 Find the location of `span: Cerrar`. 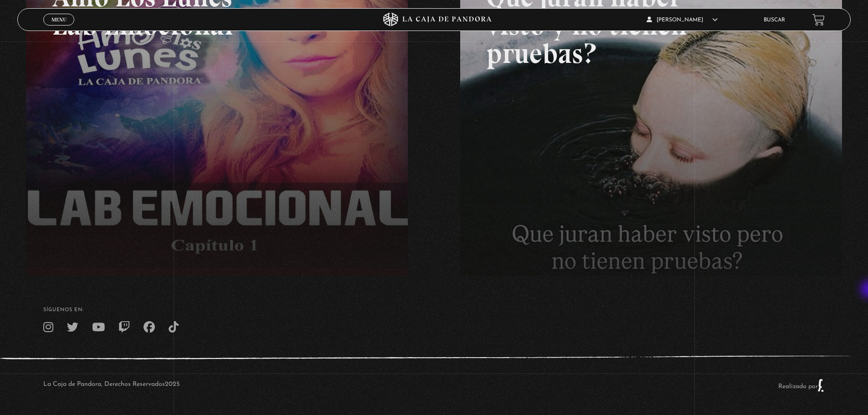

span: Cerrar is located at coordinates (59, 28).